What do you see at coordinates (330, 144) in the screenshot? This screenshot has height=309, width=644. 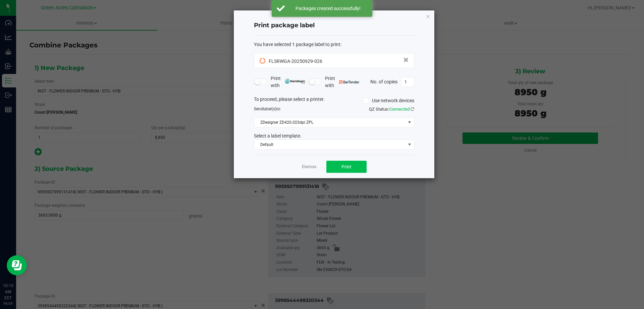 I see `span: Default` at bounding box center [330, 144].